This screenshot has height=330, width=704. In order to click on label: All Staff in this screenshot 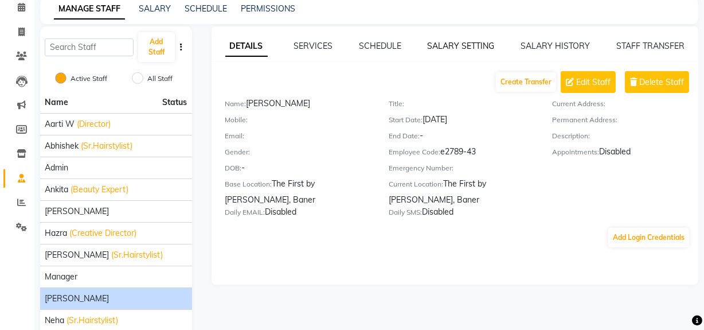, I will do `click(160, 79)`.